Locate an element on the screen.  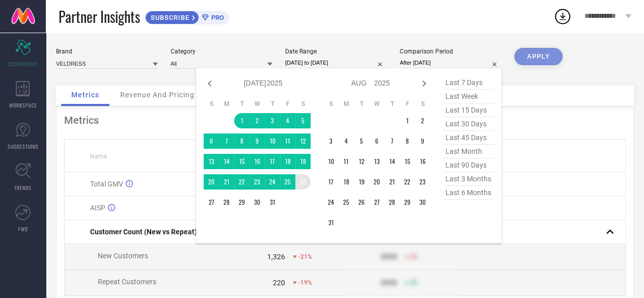
span: last month is located at coordinates (468, 151).